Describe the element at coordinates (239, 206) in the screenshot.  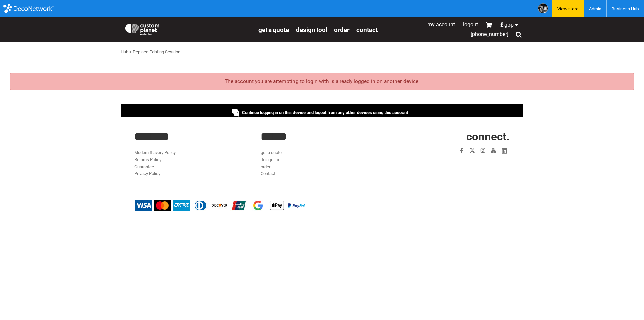
I see `img: China UnionPay` at that location.